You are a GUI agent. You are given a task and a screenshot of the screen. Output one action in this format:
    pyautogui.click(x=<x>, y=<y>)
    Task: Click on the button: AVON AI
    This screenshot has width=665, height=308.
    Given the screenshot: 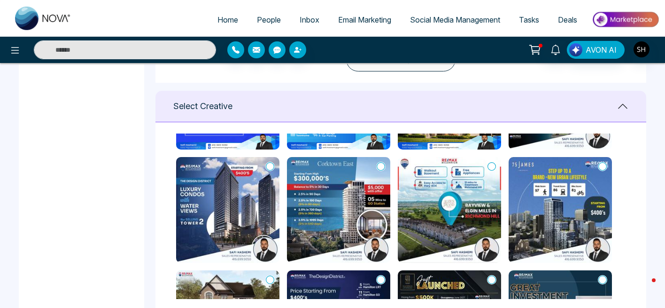 What is the action you would take?
    pyautogui.click(x=596, y=50)
    